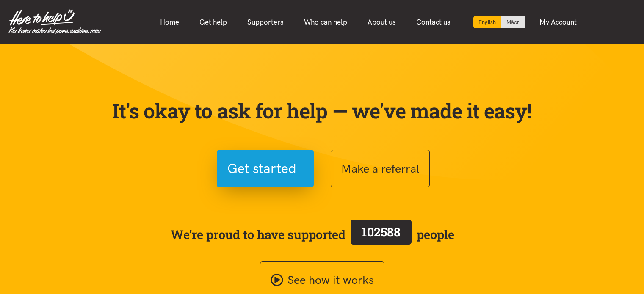 This screenshot has width=644, height=294. Describe the element at coordinates (382, 22) in the screenshot. I see `a: About us` at that location.